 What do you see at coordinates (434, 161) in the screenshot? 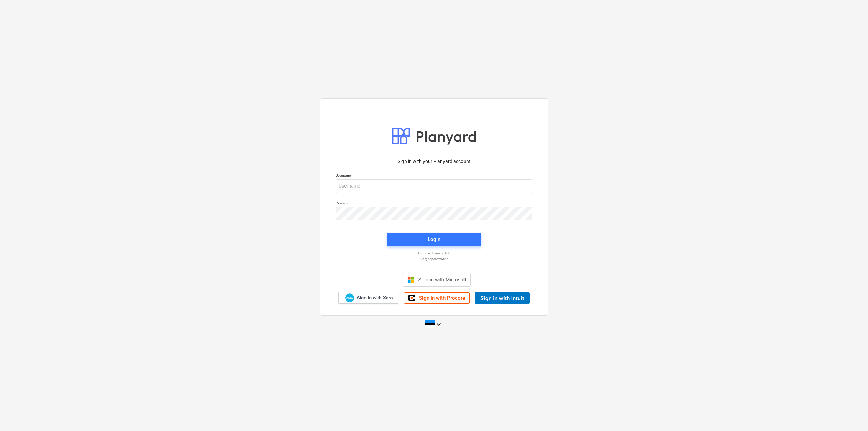
I see `p: Sign in with your Planyard account` at bounding box center [434, 161].